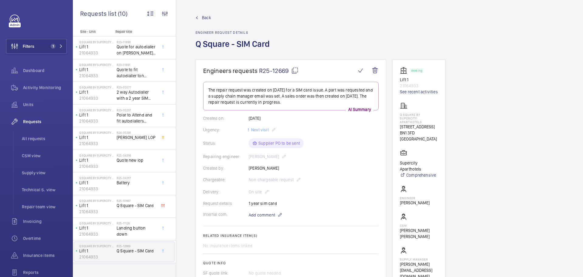  Describe the element at coordinates (279, 70) in the screenshot. I see `span: R25-12669` at that location.